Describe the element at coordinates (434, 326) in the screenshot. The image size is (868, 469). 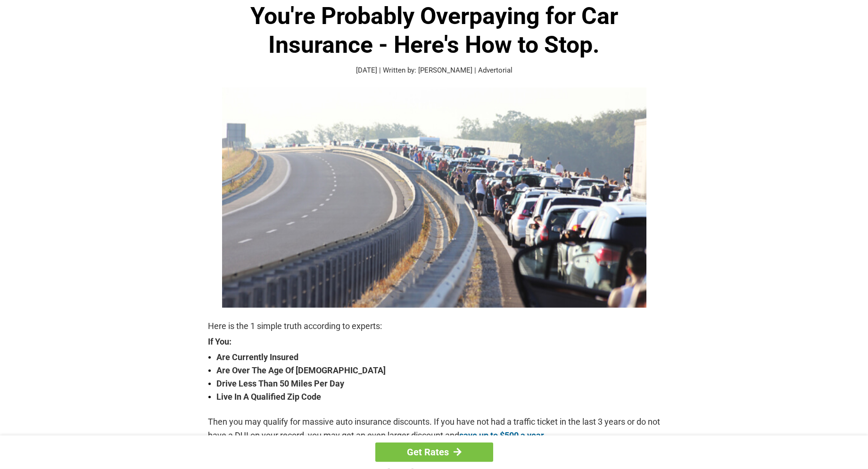
I see `p: Here is the 1 simple truth according to experts:` at that location.